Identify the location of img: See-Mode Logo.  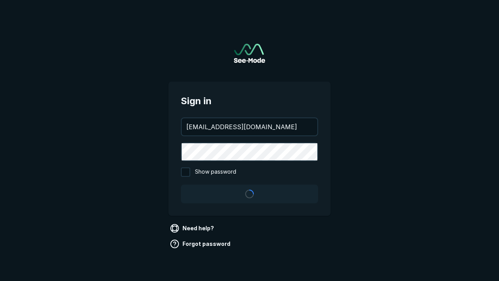
(249, 53).